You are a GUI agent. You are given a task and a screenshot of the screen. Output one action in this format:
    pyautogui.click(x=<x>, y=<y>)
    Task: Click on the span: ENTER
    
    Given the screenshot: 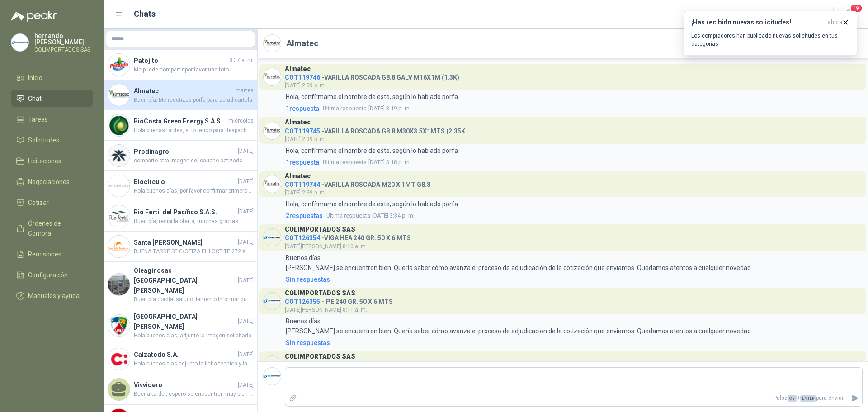 What is the action you would take?
    pyautogui.click(x=808, y=398)
    